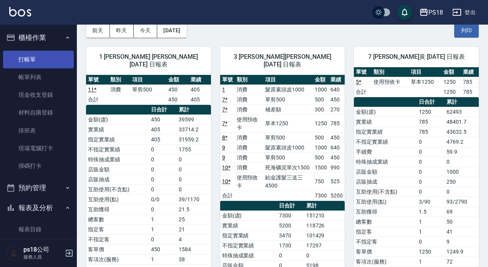 The width and height of the screenshot is (488, 267). What do you see at coordinates (462, 242) in the screenshot?
I see `td: 9` at bounding box center [462, 242].